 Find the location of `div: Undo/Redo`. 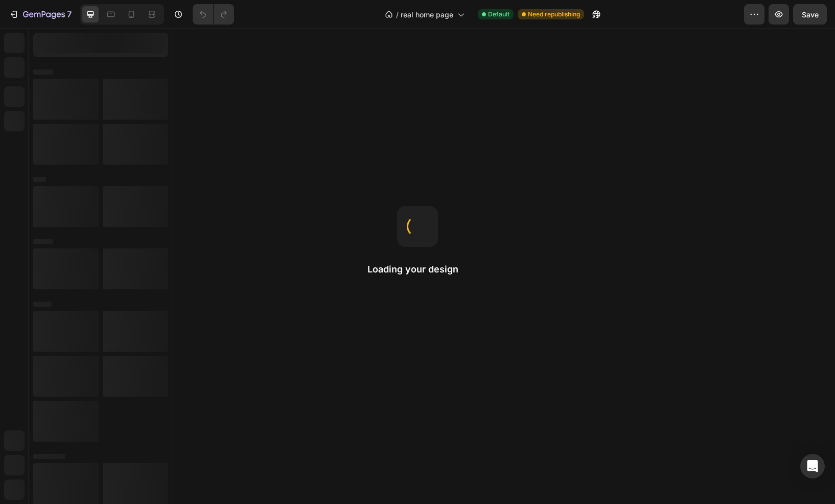

div: Undo/Redo is located at coordinates (214, 14).